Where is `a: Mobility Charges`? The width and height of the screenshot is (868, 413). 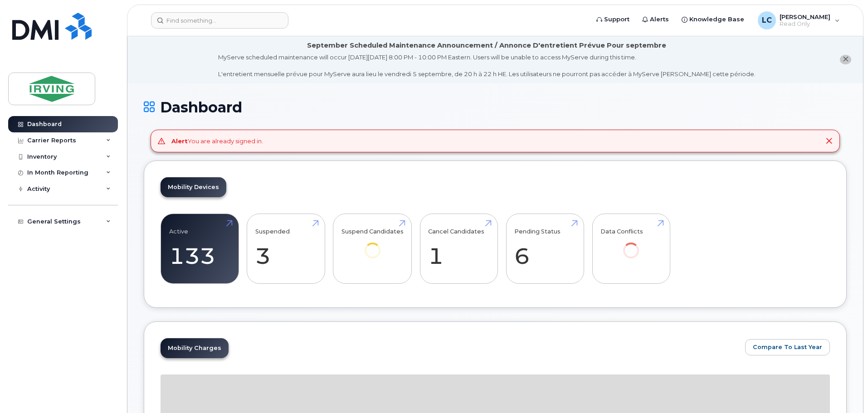 a: Mobility Charges is located at coordinates (194, 348).